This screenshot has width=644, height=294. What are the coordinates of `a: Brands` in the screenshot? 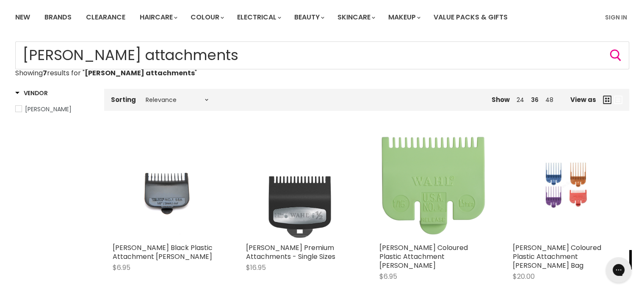 It's located at (58, 17).